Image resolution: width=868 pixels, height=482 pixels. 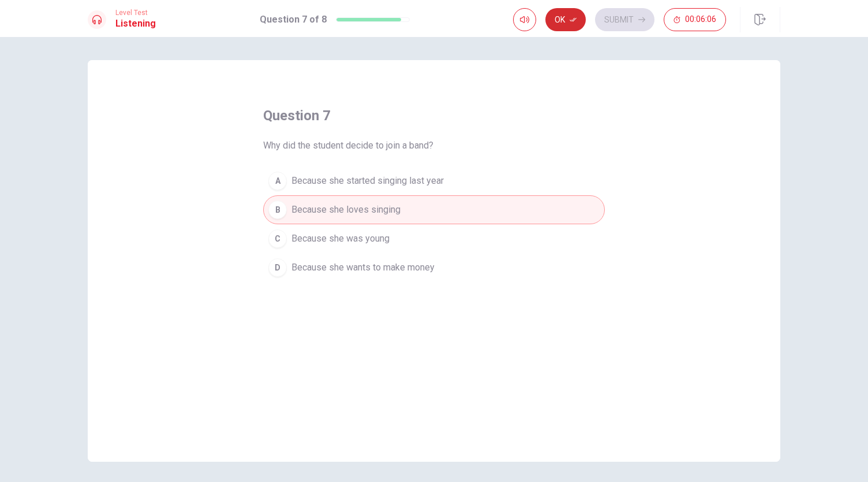 What do you see at coordinates (434, 209) in the screenshot?
I see `button: BBecause she loves singing` at bounding box center [434, 209].